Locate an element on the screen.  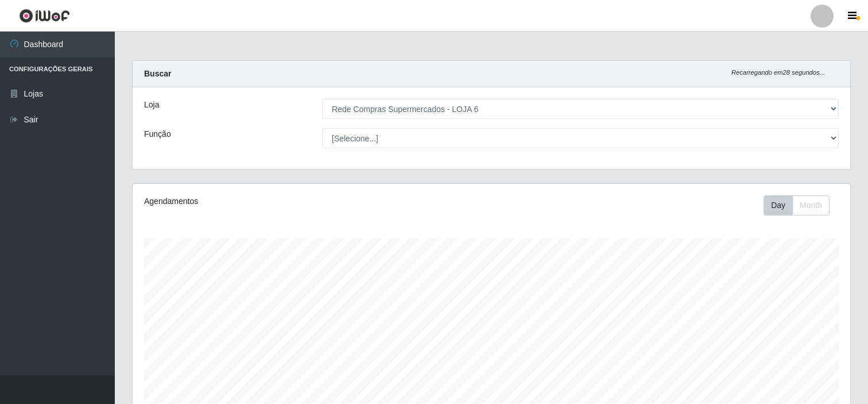
button: Month is located at coordinates (810, 205).